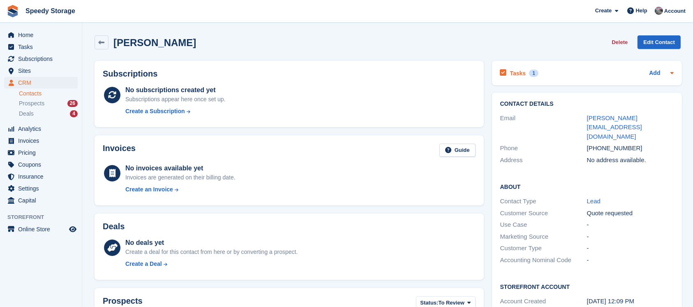 This screenshot has height=307, width=693. I want to click on span: Account, so click(675, 11).